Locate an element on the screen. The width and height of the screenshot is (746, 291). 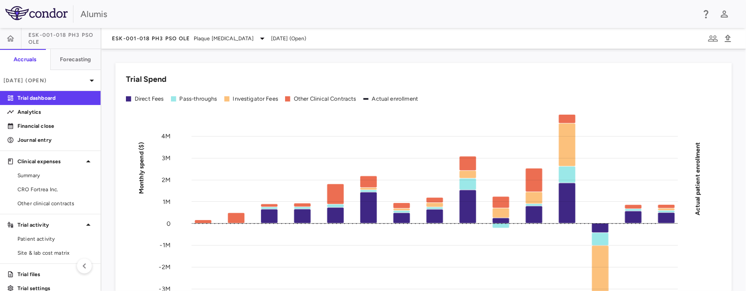
tspan: Monthly spend ($) is located at coordinates (141, 167).